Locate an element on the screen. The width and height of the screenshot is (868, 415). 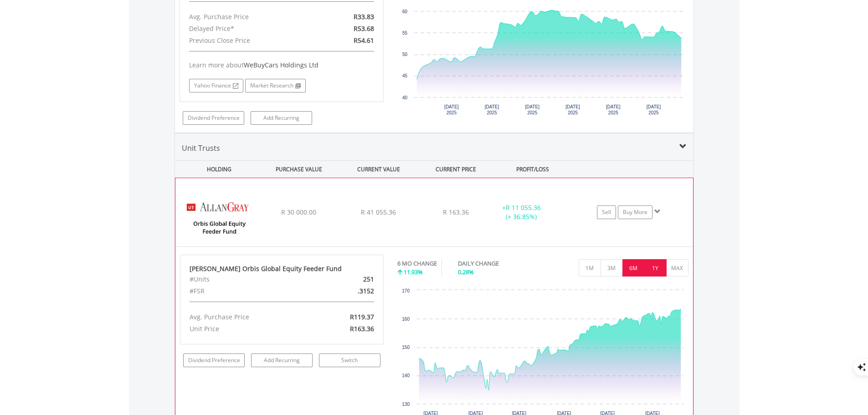
text: 160 is located at coordinates (405, 319).